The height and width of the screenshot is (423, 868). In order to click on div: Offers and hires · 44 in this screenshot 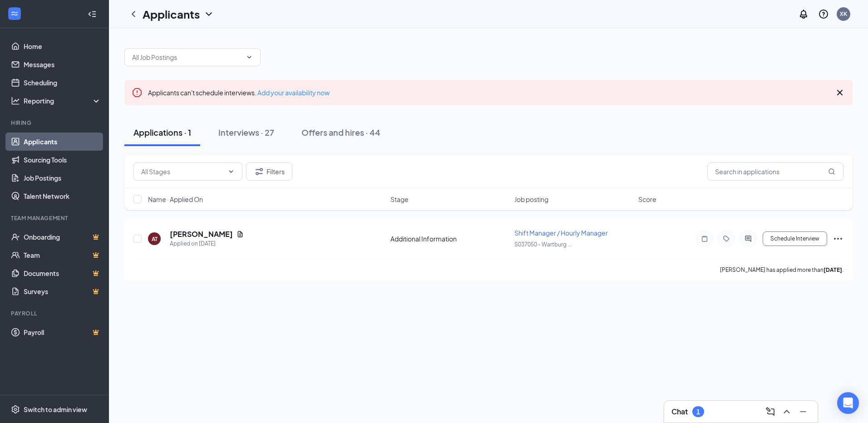, I will do `click(341, 132)`.